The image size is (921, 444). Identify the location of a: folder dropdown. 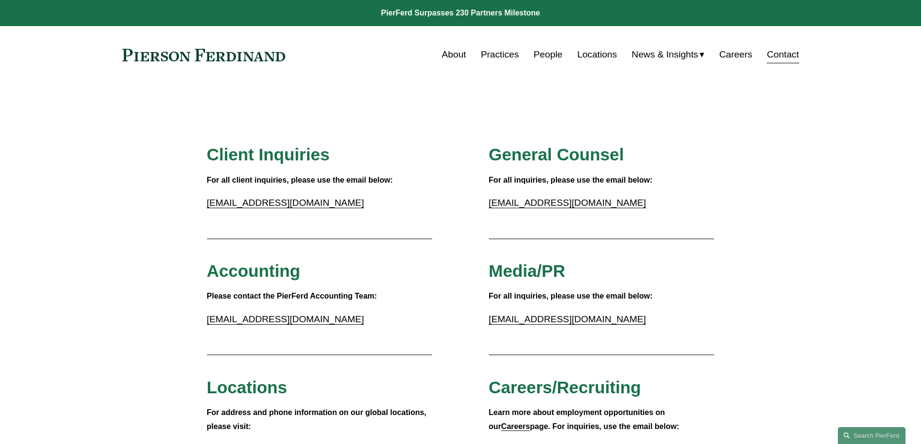
(668, 55).